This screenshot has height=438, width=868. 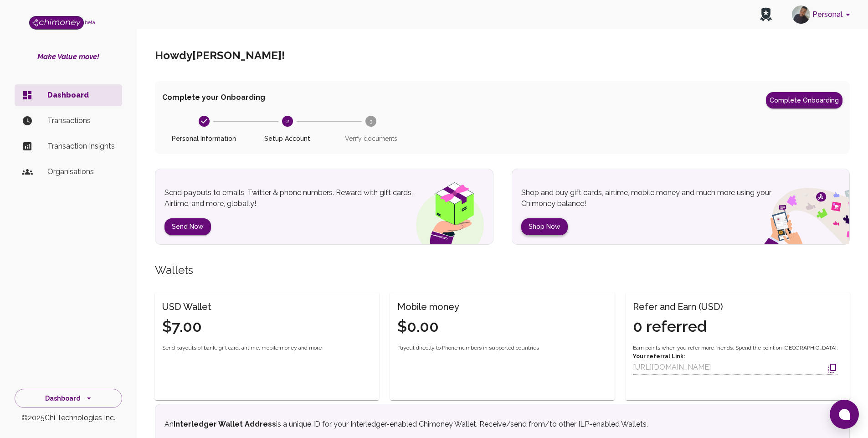 What do you see at coordinates (68, 398) in the screenshot?
I see `button: Dashboard` at bounding box center [68, 398].